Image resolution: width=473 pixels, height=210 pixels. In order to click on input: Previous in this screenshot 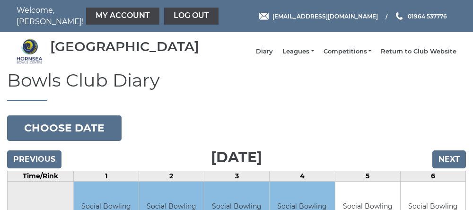, I will do `click(34, 159)`.